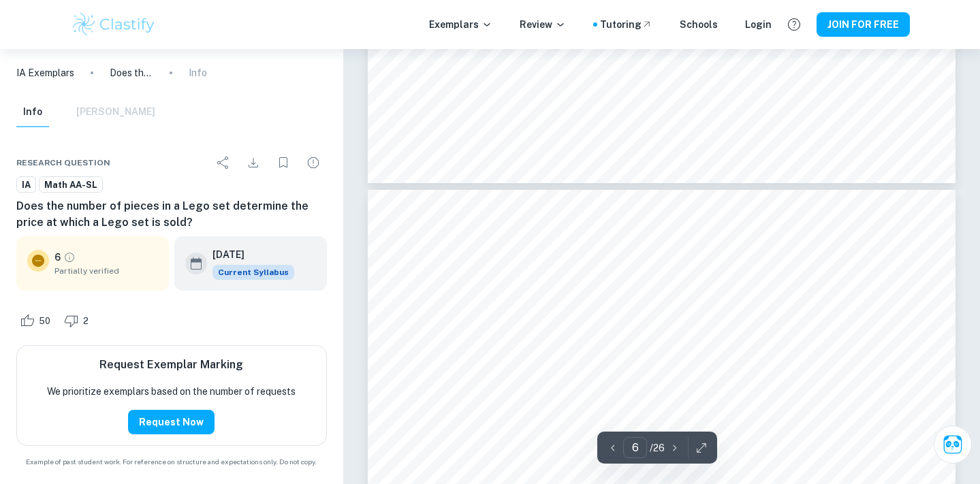  Describe the element at coordinates (313, 163) in the screenshot. I see `div: Report issue` at that location.